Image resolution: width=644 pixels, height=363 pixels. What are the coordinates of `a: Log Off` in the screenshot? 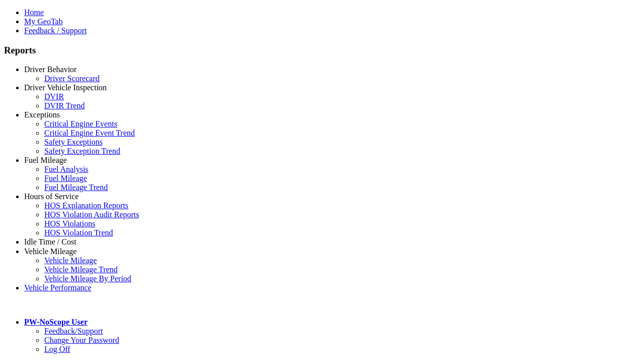 It's located at (58, 348).